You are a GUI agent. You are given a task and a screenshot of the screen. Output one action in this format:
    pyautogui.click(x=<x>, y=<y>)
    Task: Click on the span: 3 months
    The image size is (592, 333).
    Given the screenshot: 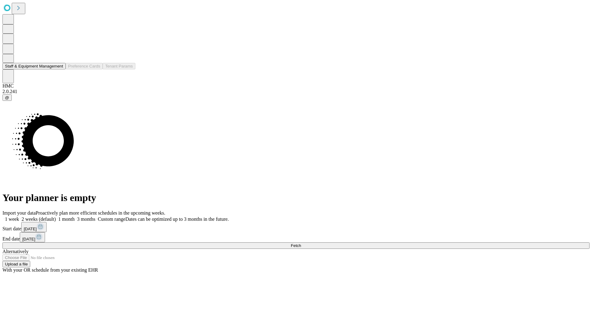 What is the action you would take?
    pyautogui.click(x=86, y=219)
    